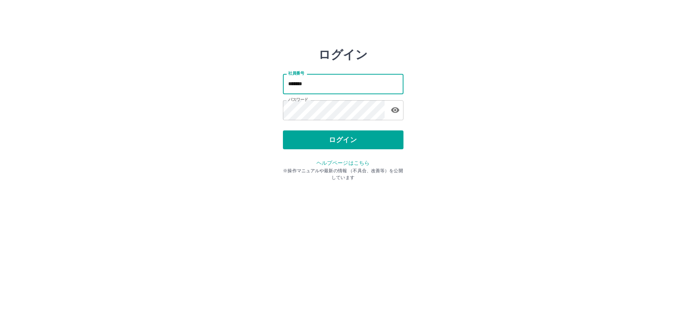 The height and width of the screenshot is (314, 686). Describe the element at coordinates (343, 140) in the screenshot. I see `button: ログイン` at that location.